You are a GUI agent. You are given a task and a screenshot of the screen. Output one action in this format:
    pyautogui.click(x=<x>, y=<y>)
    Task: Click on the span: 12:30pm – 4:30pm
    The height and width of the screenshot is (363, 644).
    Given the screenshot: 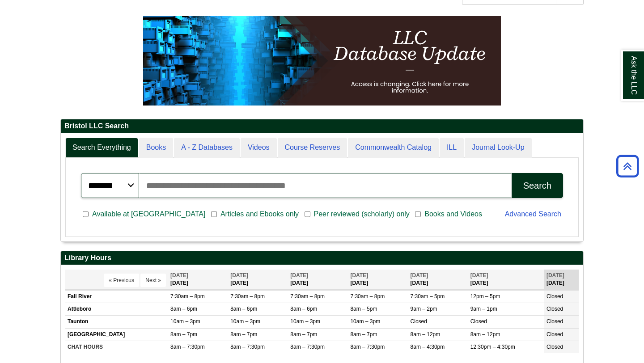 What is the action you would take?
    pyautogui.click(x=493, y=346)
    